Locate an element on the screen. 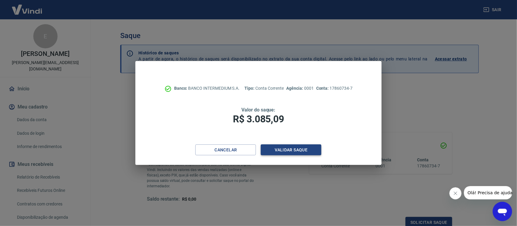 This screenshot has height=226, width=517. p: 0001 is located at coordinates (300, 88).